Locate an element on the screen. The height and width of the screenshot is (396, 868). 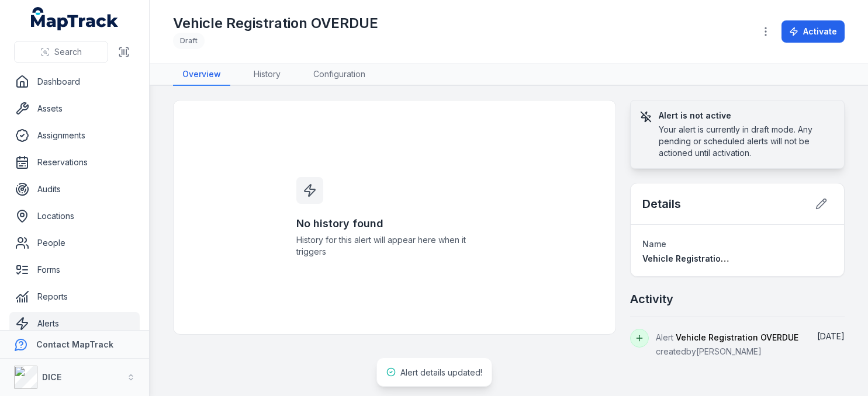
a: Locations is located at coordinates (74, 217).